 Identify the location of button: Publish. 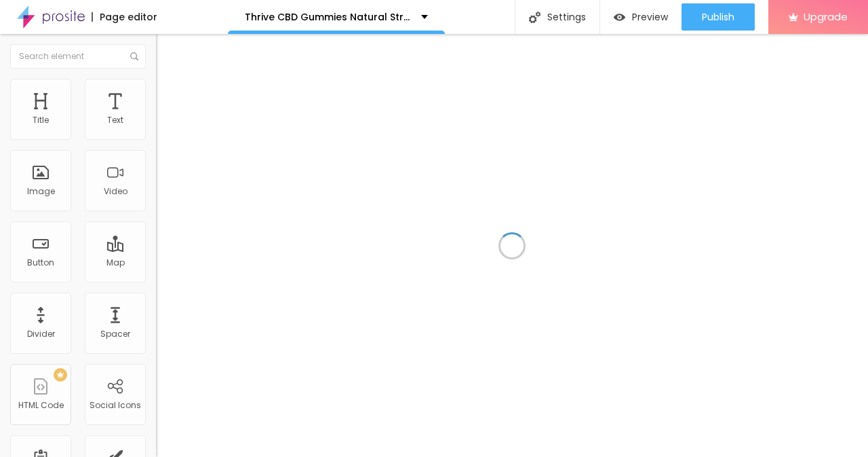
(718, 17).